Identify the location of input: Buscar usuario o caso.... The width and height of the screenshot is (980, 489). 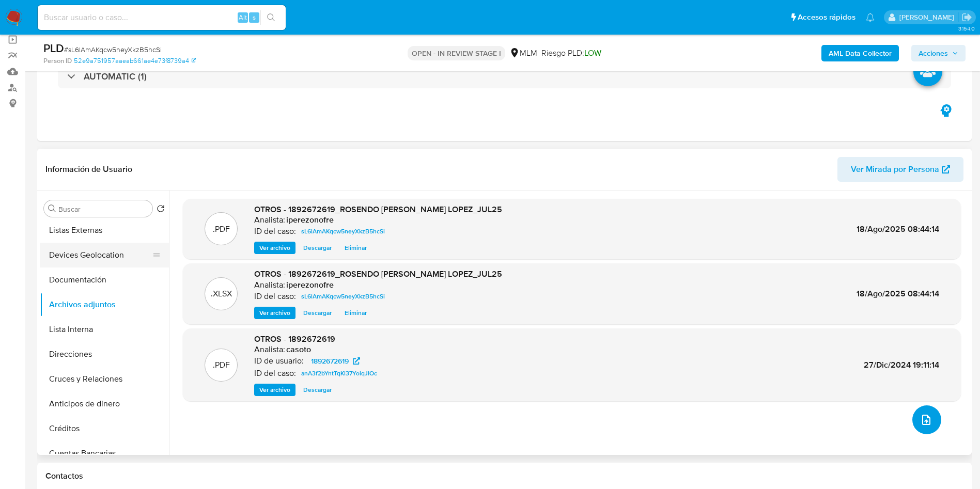
(162, 18).